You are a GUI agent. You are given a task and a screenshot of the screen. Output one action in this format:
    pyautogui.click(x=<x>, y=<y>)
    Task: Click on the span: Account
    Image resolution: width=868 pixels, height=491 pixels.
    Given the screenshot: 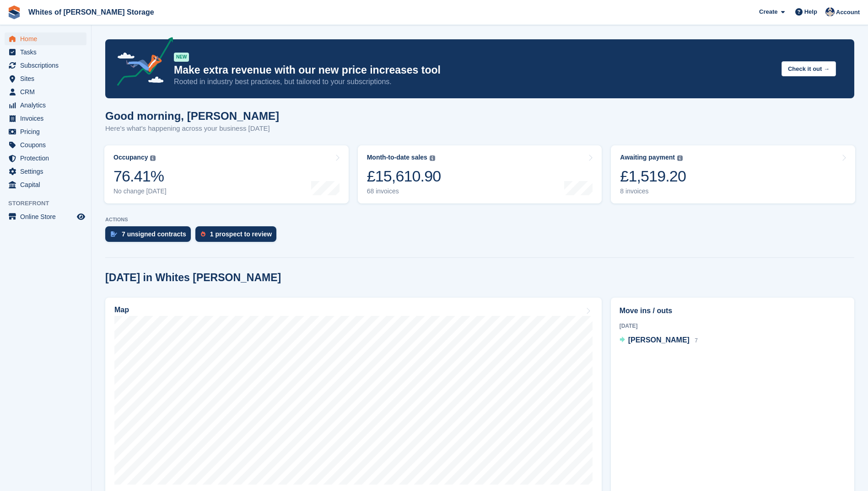 What is the action you would take?
    pyautogui.click(x=848, y=12)
    